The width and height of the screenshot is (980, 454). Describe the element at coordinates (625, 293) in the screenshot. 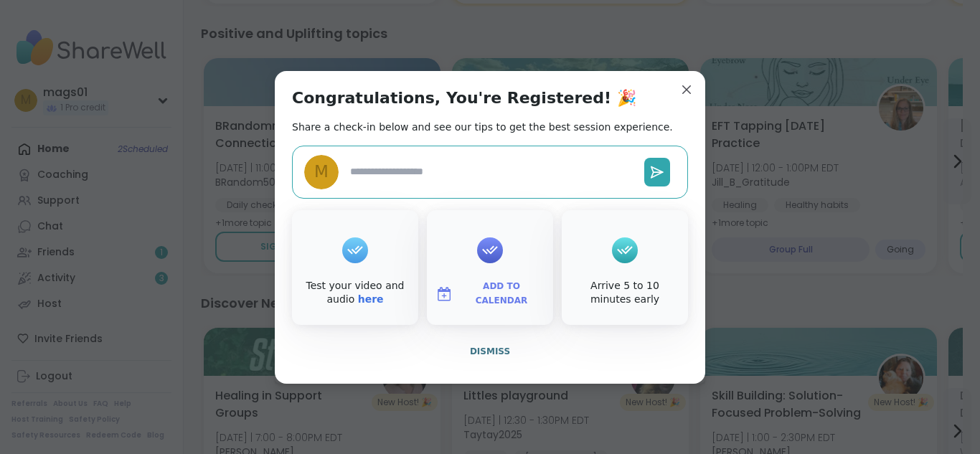

I see `div: Arrive 5 to 10 minutes early` at that location.